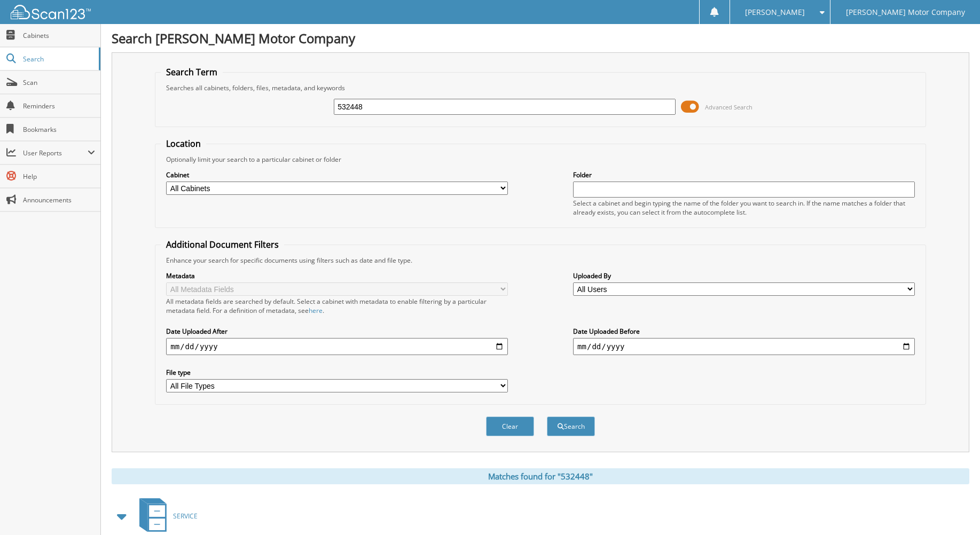 The image size is (980, 535). What do you see at coordinates (337, 276) in the screenshot?
I see `label: Metadata` at bounding box center [337, 276].